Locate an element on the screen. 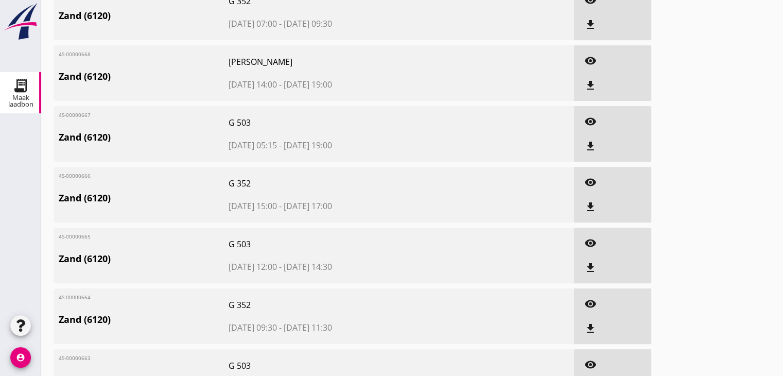 Image resolution: width=783 pixels, height=376 pixels. span: 4S-00000667 is located at coordinates (77, 115).